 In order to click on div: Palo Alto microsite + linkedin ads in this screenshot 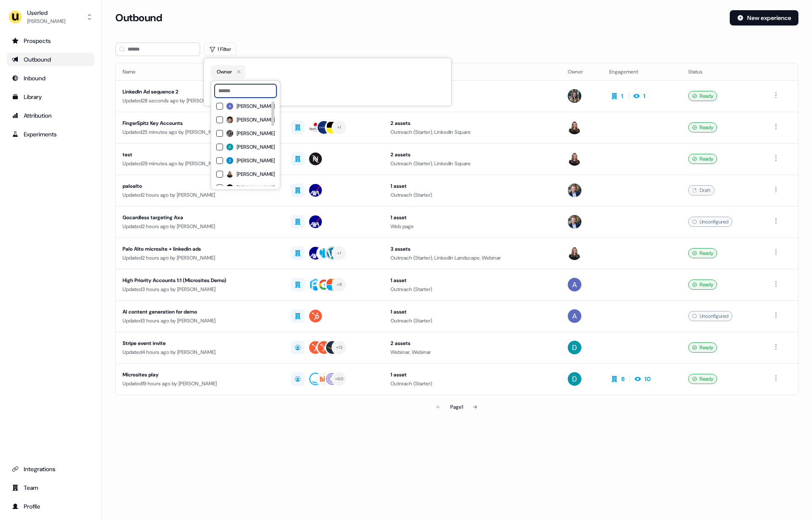, I will do `click(200, 249)`.